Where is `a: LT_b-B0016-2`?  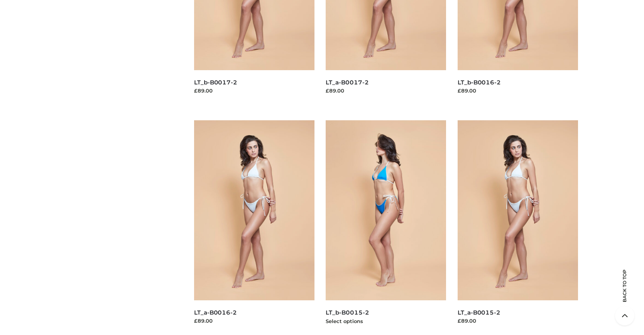
a: LT_b-B0016-2 is located at coordinates (479, 82).